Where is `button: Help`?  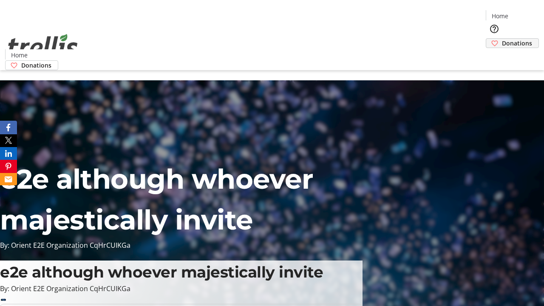 button: Help is located at coordinates (494, 29).